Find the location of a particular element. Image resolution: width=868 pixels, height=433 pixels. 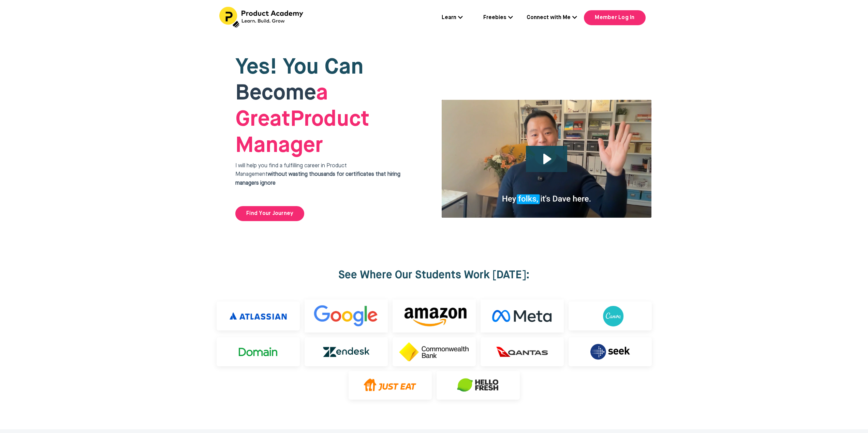

a: Learn is located at coordinates (452, 18).